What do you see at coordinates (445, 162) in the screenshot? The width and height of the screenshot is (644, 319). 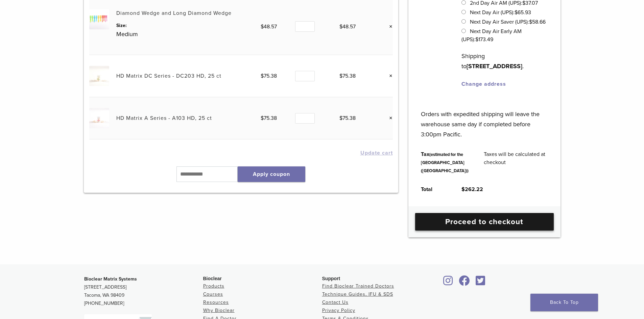 I see `th: Tax` at bounding box center [445, 162].